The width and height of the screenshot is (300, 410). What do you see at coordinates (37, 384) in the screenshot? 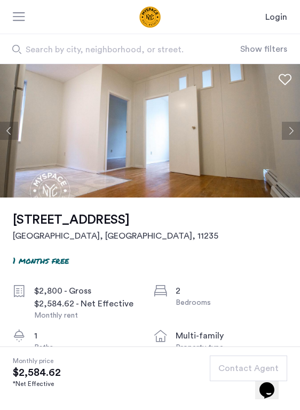
I see `div: *Net Effective` at bounding box center [37, 384].